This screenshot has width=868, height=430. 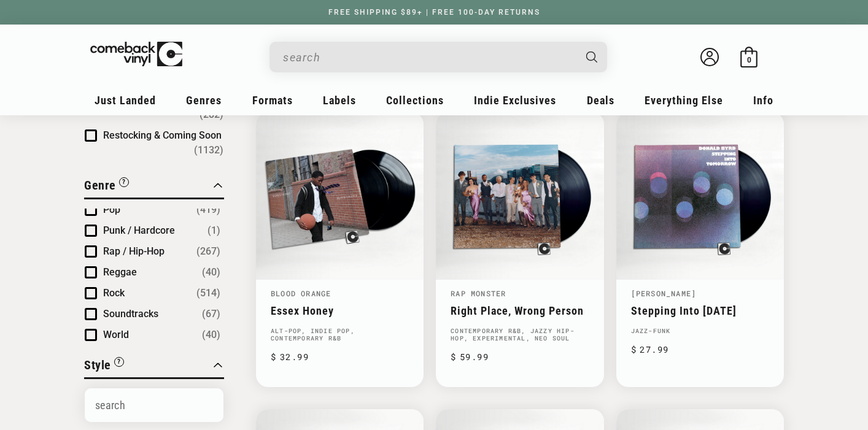 What do you see at coordinates (478, 293) in the screenshot?
I see `a: Rap Monster` at bounding box center [478, 293].